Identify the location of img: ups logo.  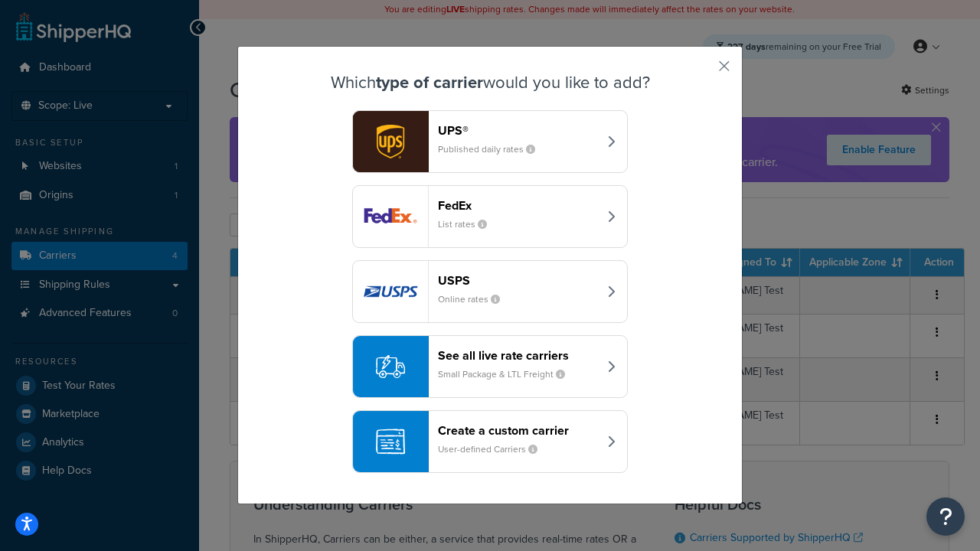
(390, 141).